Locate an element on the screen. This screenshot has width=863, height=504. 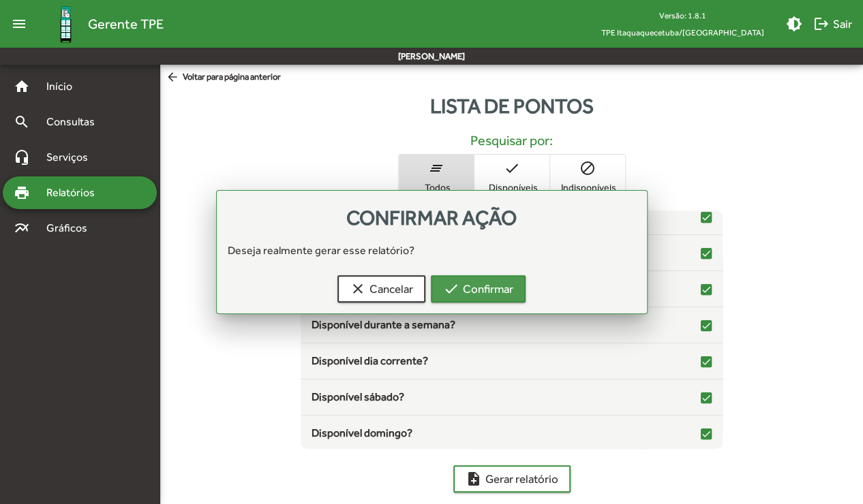
span: Disponíveis is located at coordinates (512, 187).